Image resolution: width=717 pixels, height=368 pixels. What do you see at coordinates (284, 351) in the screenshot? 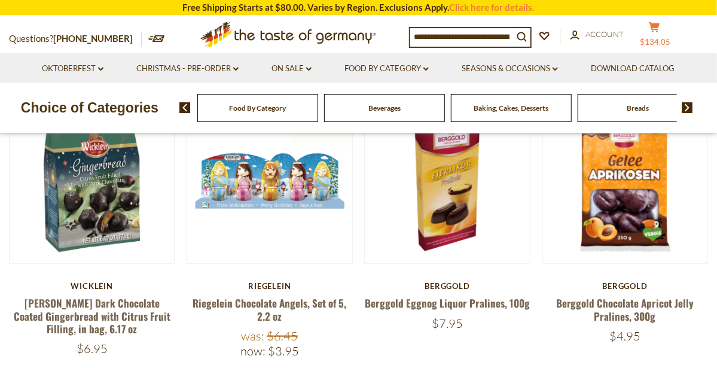
I see `span: $3.95` at bounding box center [284, 351].